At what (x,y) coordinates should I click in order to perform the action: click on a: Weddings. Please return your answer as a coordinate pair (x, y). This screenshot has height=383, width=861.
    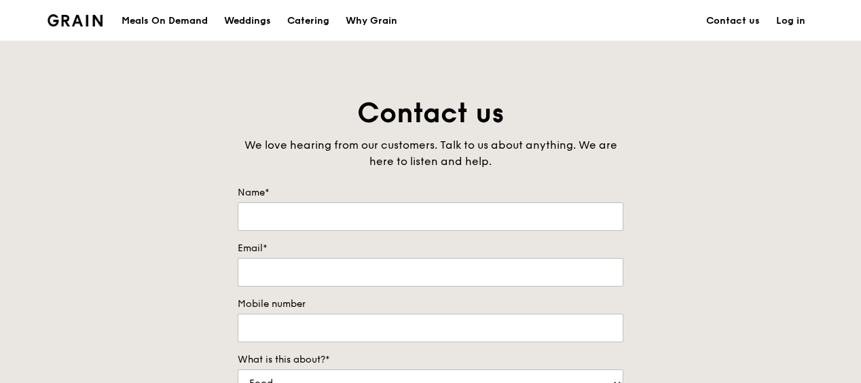
    Looking at the image, I should click on (247, 21).